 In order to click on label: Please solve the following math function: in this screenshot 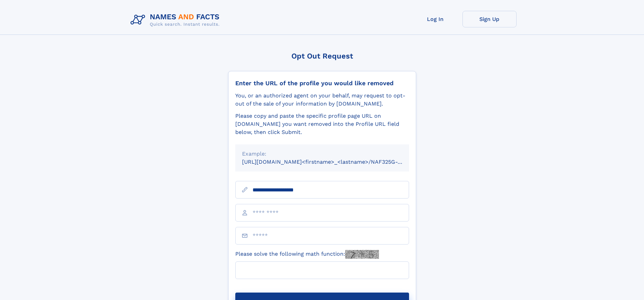, I will do `click(307, 254)`.